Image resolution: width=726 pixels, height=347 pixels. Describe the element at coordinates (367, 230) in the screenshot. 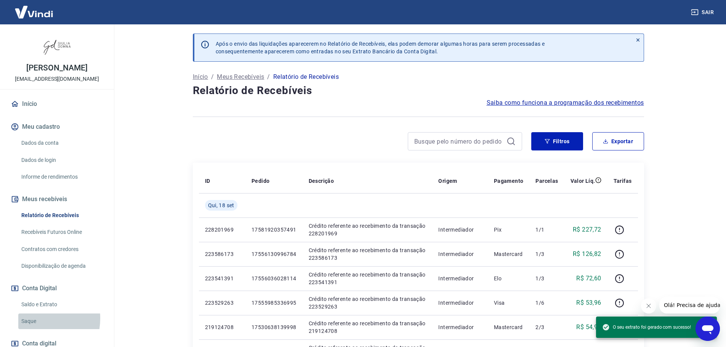

I see `p: Crédito referente ao recebimento da transação 228201969` at that location.